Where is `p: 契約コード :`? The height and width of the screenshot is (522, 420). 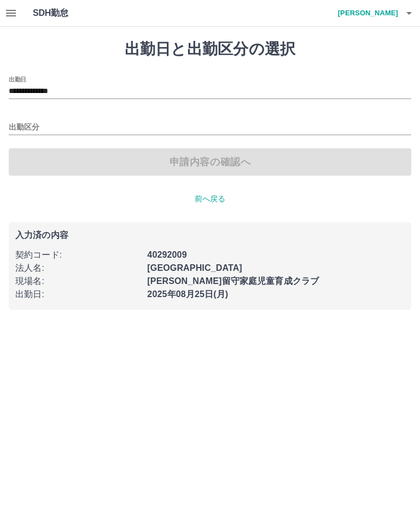
p: 契約コード : is located at coordinates (78, 255).